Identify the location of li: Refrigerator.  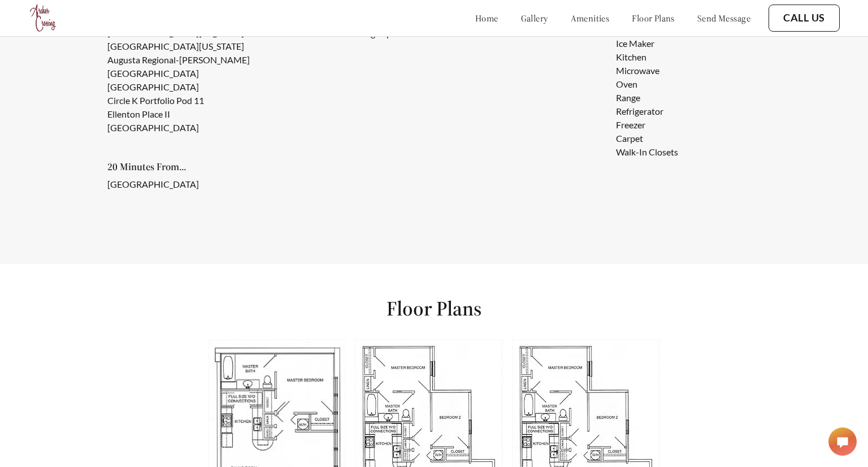
(677, 112).